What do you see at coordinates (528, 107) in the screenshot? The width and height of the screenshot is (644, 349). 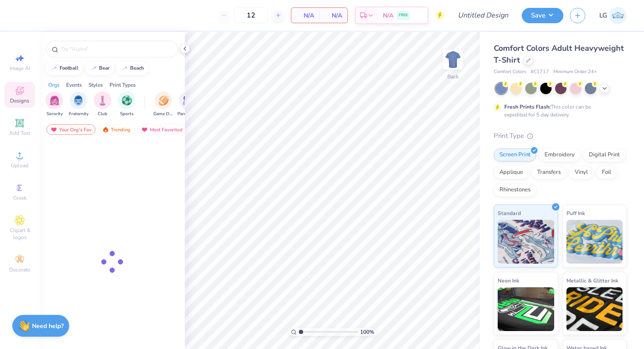 I see `strong: Fresh Prints Flash:` at bounding box center [528, 107].